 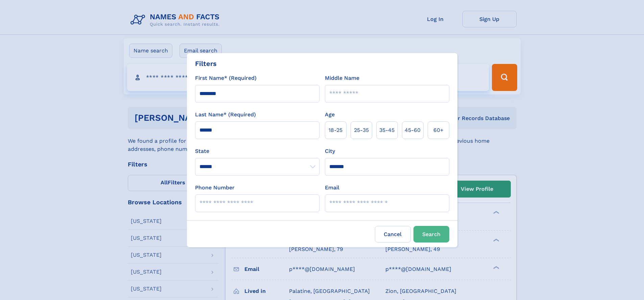 What do you see at coordinates (413, 130) in the screenshot?
I see `span: 45‑60` at bounding box center [413, 130].